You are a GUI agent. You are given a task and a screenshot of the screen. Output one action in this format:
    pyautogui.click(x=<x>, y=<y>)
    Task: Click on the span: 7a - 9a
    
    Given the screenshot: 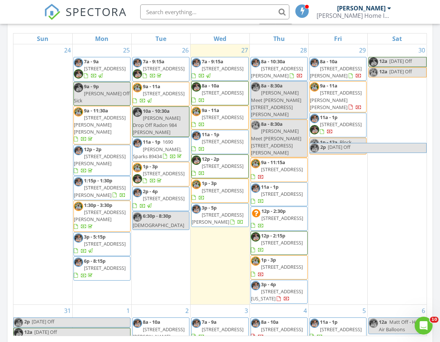 What is the action you would take?
    pyautogui.click(x=209, y=322)
    